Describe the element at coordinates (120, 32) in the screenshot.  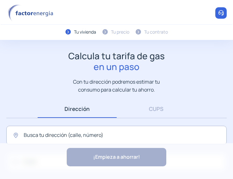
I see `div: Tu precio` at that location.